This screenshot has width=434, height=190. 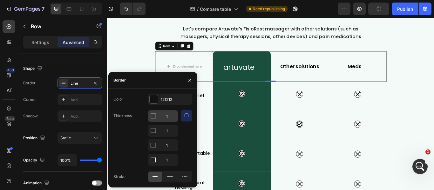 What do you see at coordinates (40, 42) in the screenshot?
I see `p: Settings` at bounding box center [40, 42].